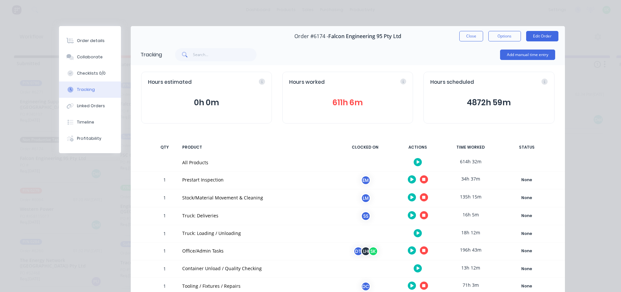  What do you see at coordinates (366, 286) in the screenshot?
I see `div: DC` at bounding box center [366, 286].